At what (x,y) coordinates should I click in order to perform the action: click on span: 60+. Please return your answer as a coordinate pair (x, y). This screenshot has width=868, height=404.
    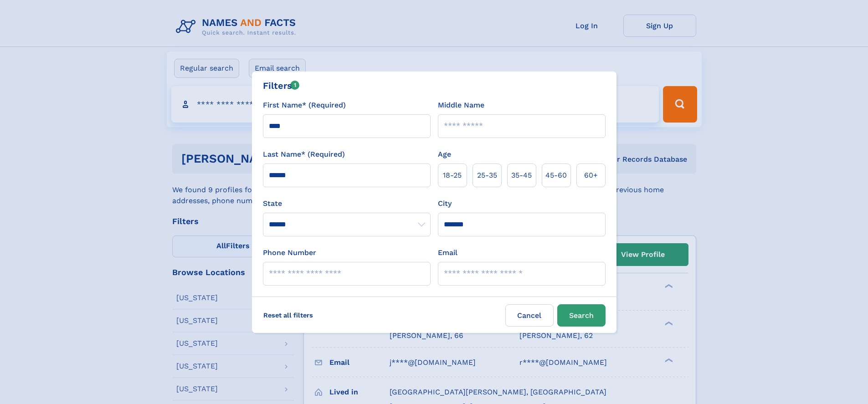
    Looking at the image, I should click on (591, 175).